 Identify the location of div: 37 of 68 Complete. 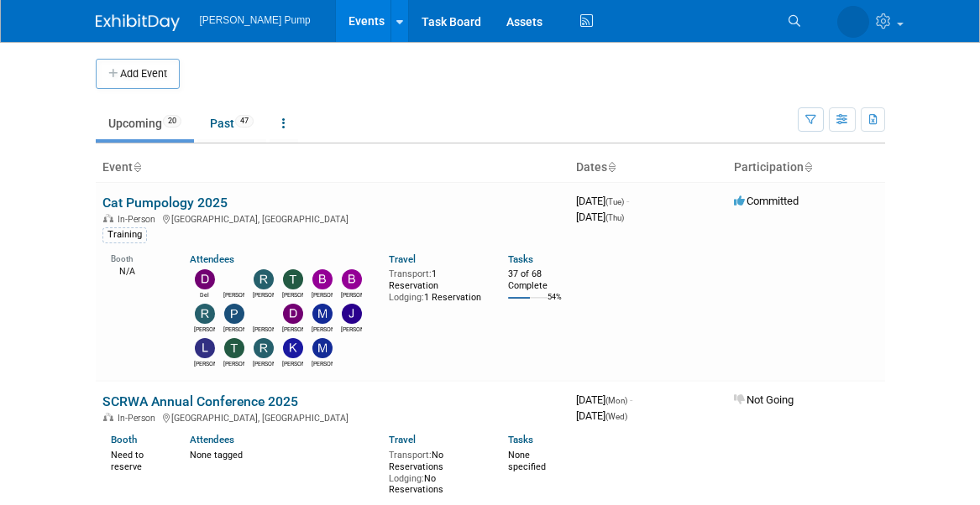
(535, 280).